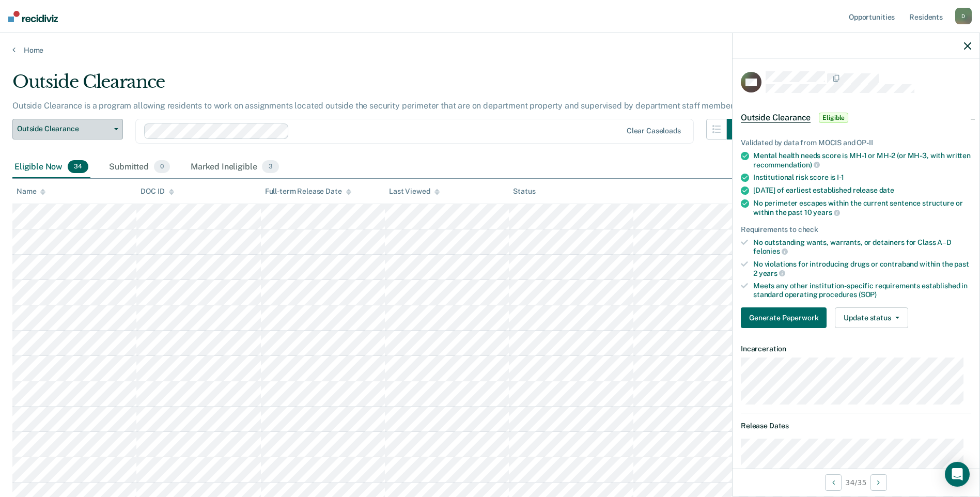  I want to click on dt: Release Dates, so click(856, 426).